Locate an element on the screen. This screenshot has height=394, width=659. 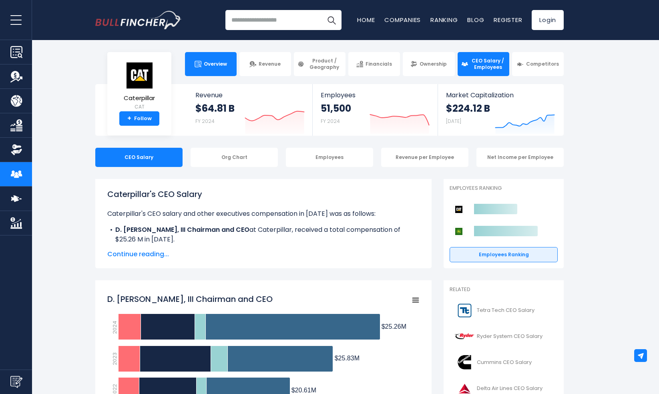
p: Related is located at coordinates (504, 290).